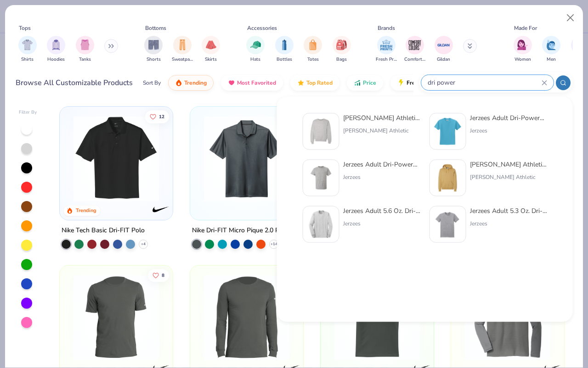 This screenshot has width=588, height=368. Describe the element at coordinates (262, 28) in the screenshot. I see `div: Accessories` at that location.